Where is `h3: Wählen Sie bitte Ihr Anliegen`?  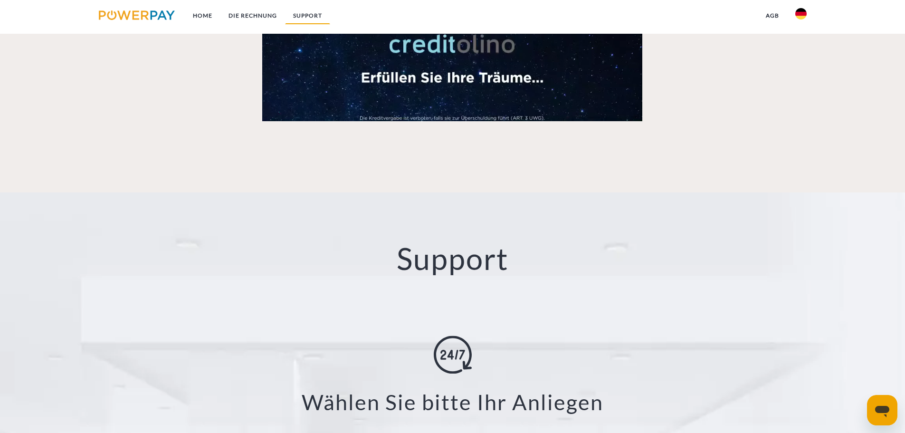 h3: Wählen Sie bitte Ihr Anliegen is located at coordinates (452, 402).